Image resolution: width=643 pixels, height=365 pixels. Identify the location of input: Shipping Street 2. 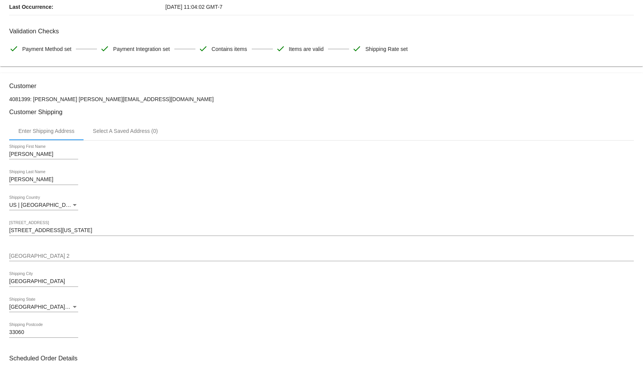
(321, 256).